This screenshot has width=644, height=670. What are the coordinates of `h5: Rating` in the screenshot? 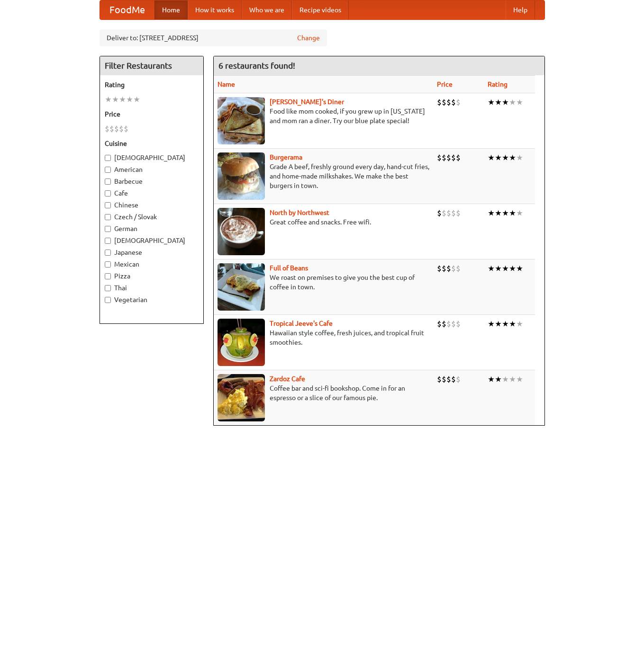 It's located at (151, 85).